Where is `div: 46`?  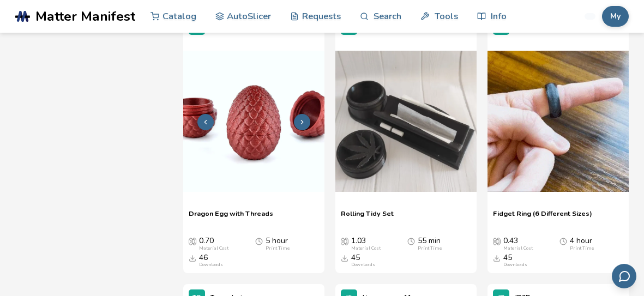
div: 46 is located at coordinates (211, 260).